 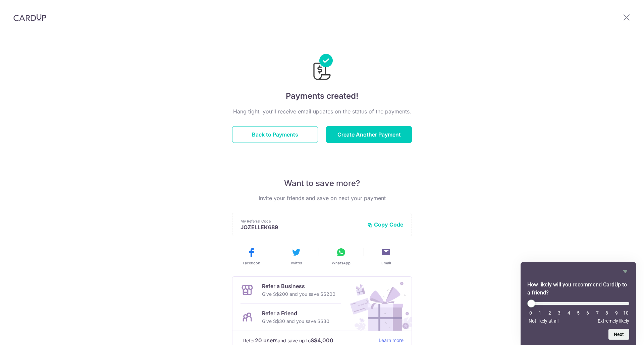 What do you see at coordinates (308, 340) in the screenshot?
I see `p: Refer and save up to` at bounding box center [308, 340].